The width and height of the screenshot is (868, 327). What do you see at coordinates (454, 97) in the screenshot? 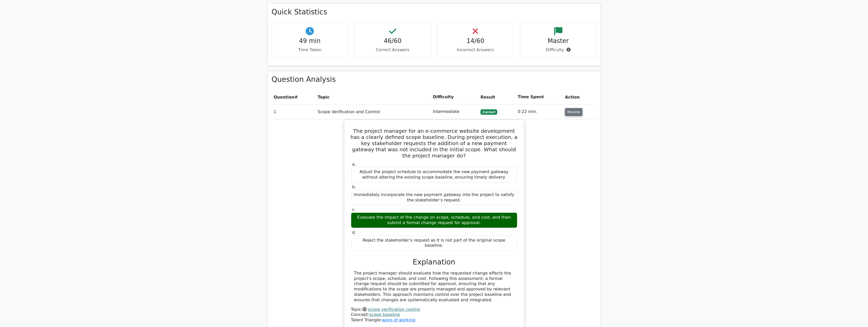
I see `th: Difficulty` at bounding box center [454, 97].